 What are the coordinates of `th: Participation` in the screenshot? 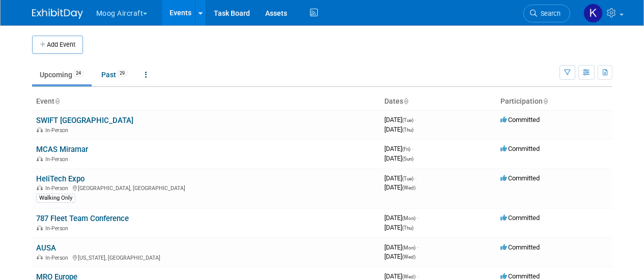 It's located at (554, 102).